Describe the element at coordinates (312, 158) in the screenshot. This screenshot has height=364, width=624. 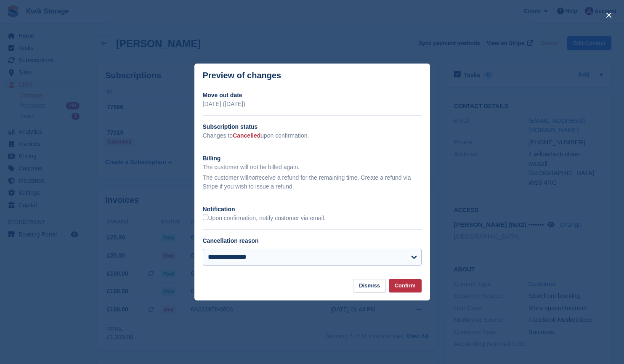
I see `h2: Billing` at that location.